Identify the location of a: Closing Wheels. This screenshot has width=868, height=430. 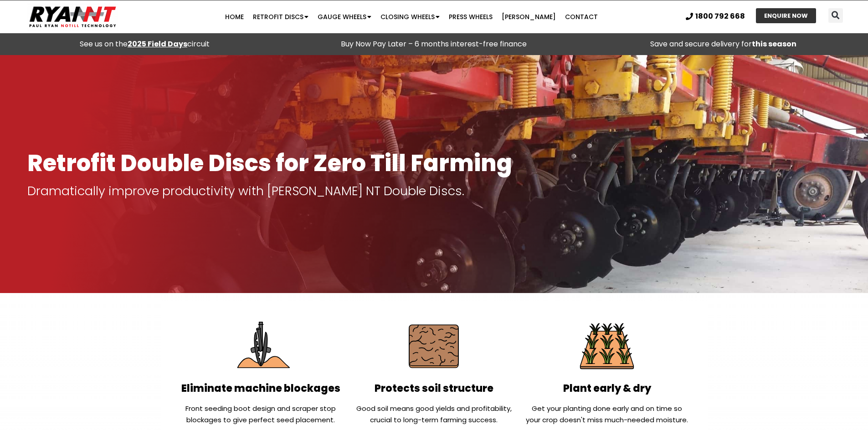
(410, 17).